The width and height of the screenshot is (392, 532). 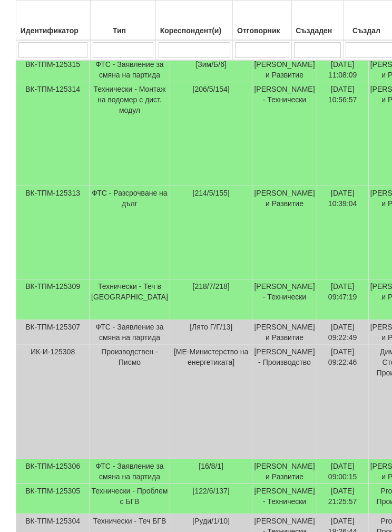 What do you see at coordinates (211, 193) in the screenshot?
I see `span: [214/5/155]` at bounding box center [211, 193].